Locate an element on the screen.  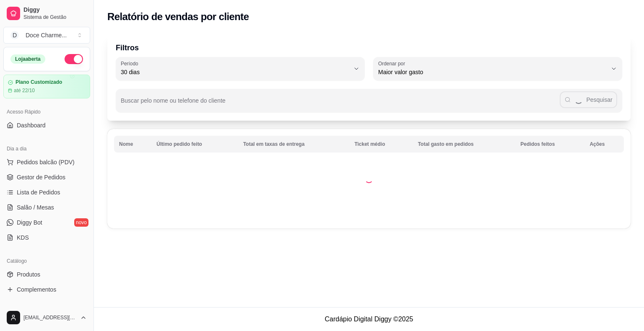
a: Salão / Mesas is located at coordinates (47, 207).